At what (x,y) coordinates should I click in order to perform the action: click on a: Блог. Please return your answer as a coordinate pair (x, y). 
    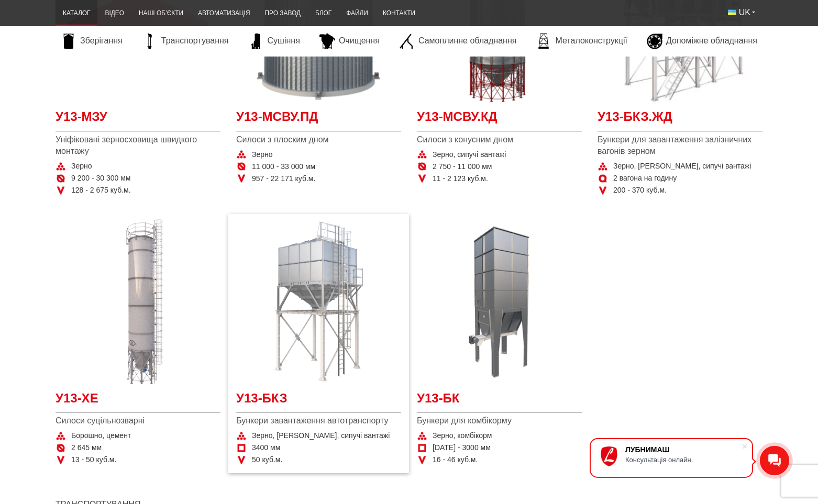
    Looking at the image, I should click on (324, 13).